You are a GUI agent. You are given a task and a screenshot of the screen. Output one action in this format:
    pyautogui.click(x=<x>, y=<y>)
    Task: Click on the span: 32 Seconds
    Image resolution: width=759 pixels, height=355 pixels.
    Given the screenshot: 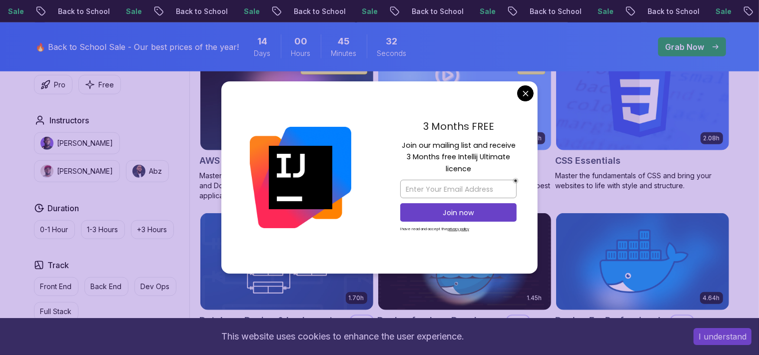 What is the action you would take?
    pyautogui.click(x=392, y=41)
    